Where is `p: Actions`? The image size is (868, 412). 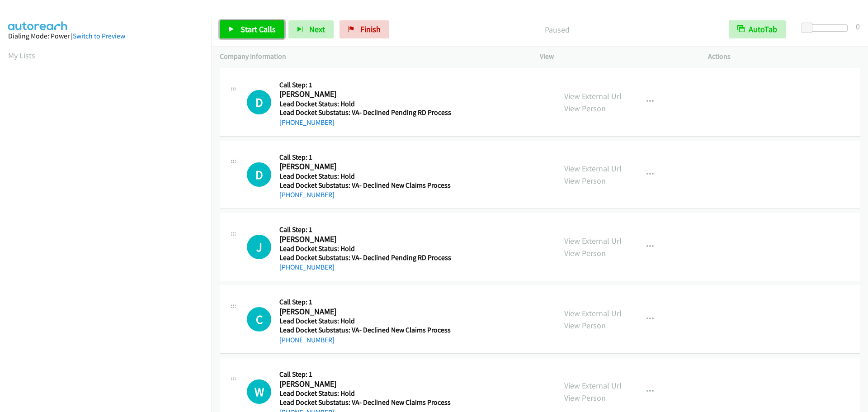 p: Actions is located at coordinates (783, 56).